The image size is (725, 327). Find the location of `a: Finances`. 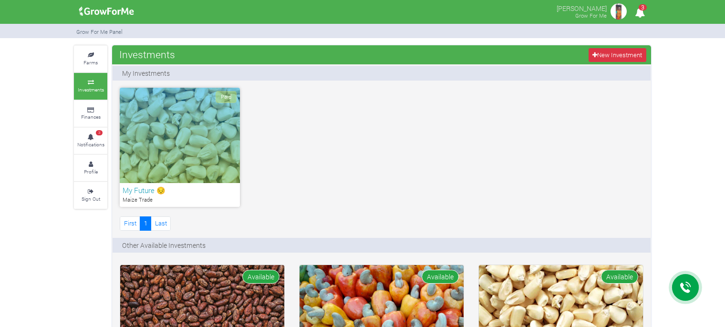

a: Finances is located at coordinates (91, 113).